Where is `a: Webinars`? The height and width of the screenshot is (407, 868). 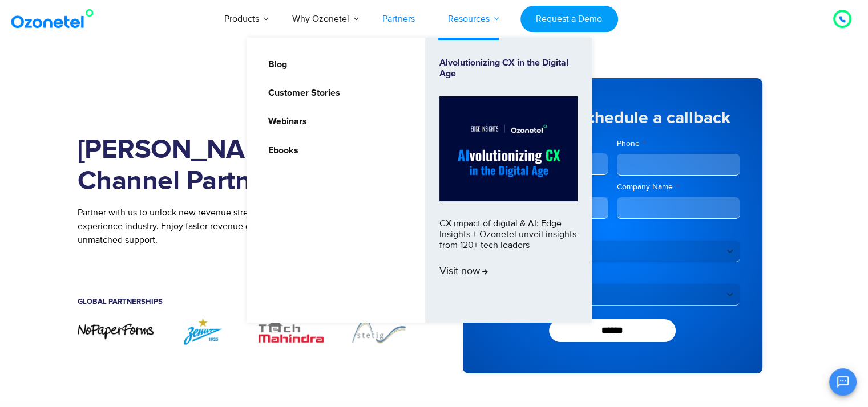 a: Webinars is located at coordinates (285, 121).